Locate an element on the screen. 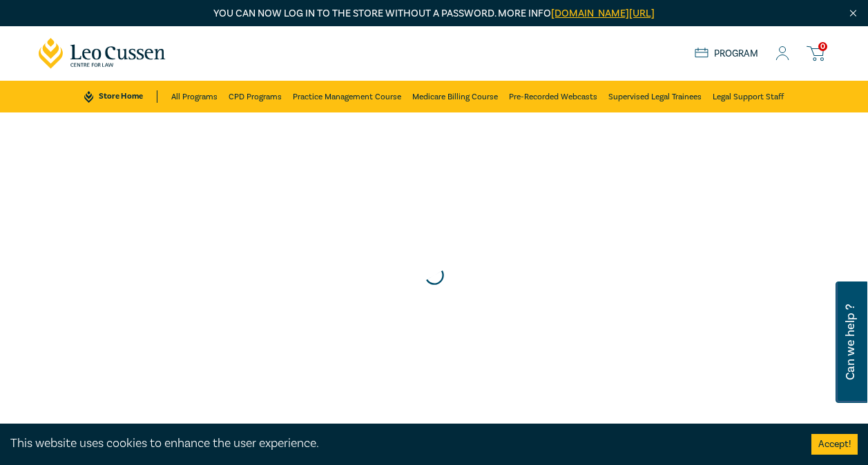 The height and width of the screenshot is (465, 868). a: Store Home is located at coordinates (120, 97).